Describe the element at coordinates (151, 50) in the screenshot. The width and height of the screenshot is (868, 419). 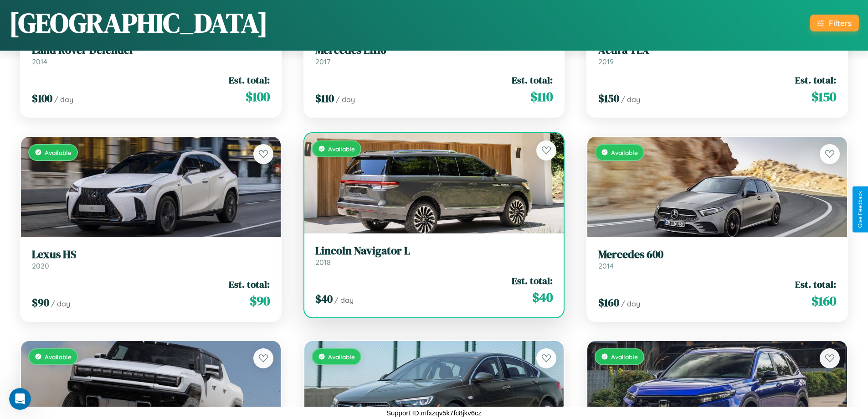
I see `h3: Land Rover Defender` at that location.